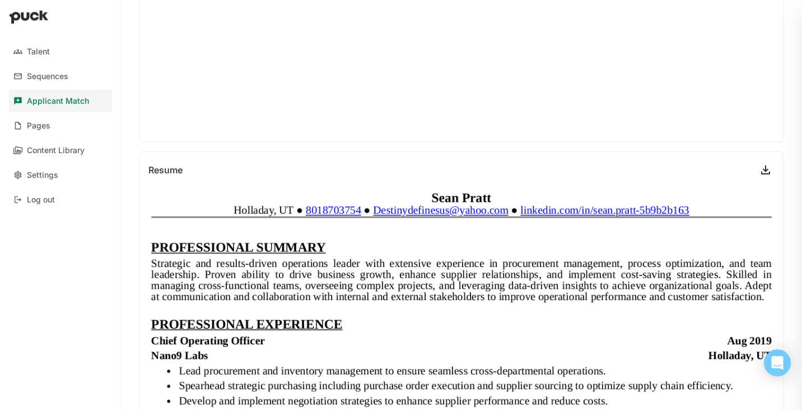  Describe the element at coordinates (61, 52) in the screenshot. I see `a: Talent` at that location.